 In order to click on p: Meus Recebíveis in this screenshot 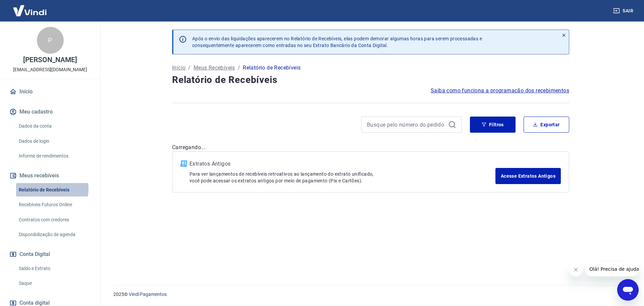, I will do `click(214, 68)`.